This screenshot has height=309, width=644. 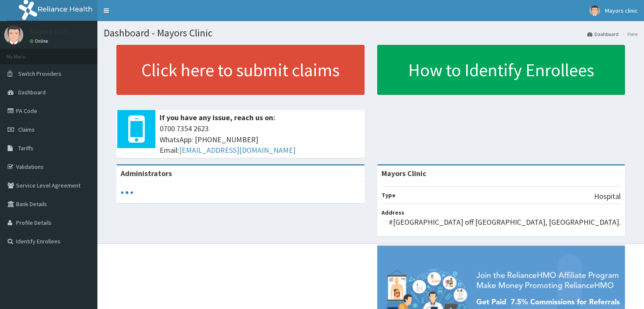 I want to click on span: Claims, so click(x=26, y=129).